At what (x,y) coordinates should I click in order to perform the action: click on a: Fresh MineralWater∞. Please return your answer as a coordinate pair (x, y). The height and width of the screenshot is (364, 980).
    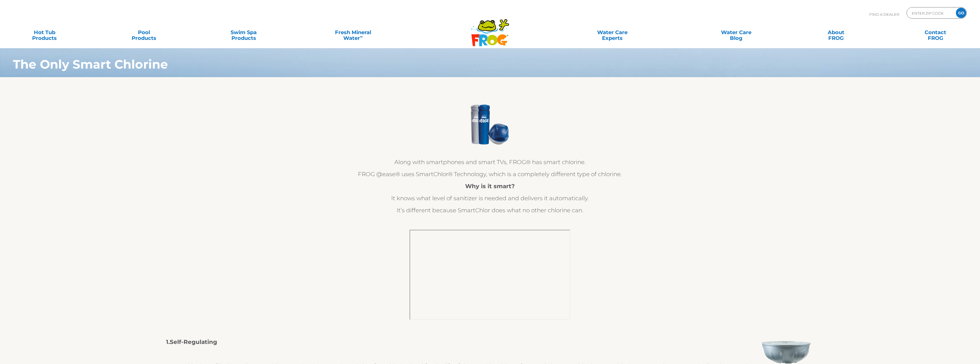
    Looking at the image, I should click on (353, 32).